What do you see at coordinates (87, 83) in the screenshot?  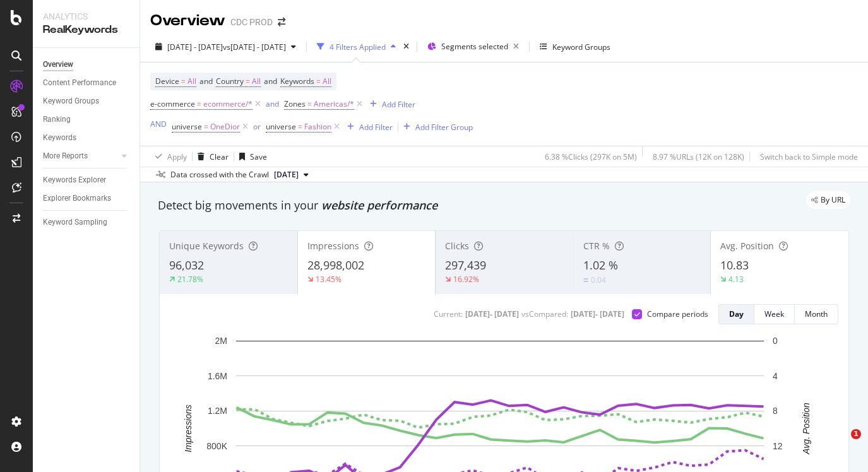 I see `a: Content Performance` at bounding box center [87, 83].